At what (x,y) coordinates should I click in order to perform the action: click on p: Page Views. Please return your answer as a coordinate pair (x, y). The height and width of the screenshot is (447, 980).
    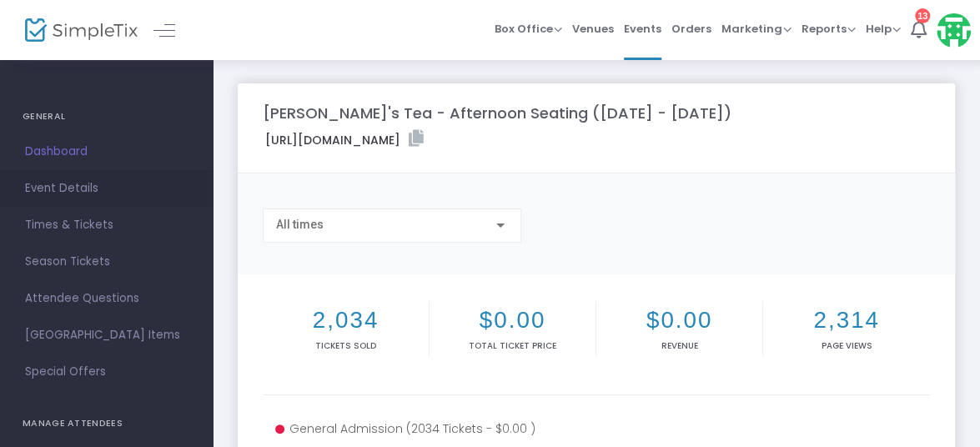
    Looking at the image, I should click on (846, 345).